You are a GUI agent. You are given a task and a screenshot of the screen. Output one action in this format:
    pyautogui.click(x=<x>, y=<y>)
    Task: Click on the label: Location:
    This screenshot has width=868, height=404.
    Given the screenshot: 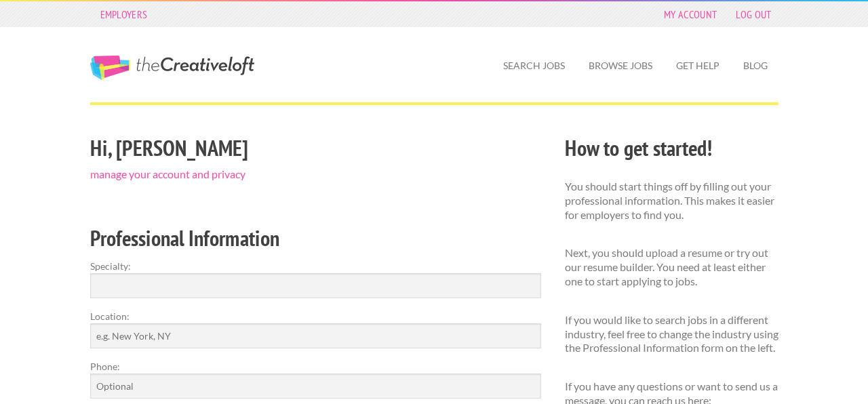 What is the action you would take?
    pyautogui.click(x=315, y=316)
    